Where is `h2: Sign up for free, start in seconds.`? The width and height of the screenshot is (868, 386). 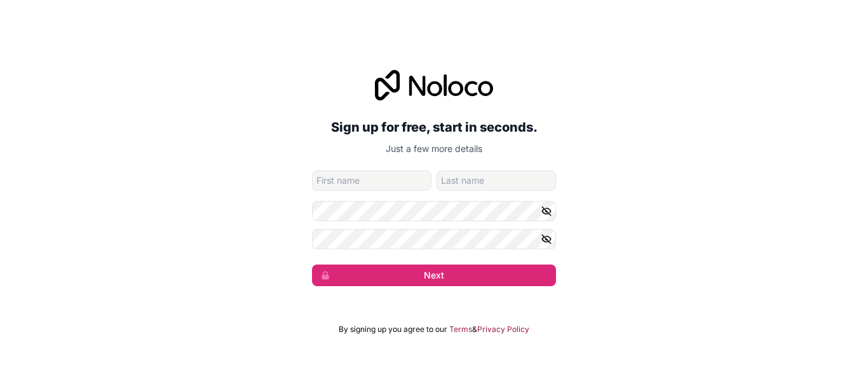 h2: Sign up for free, start in seconds. is located at coordinates (434, 127).